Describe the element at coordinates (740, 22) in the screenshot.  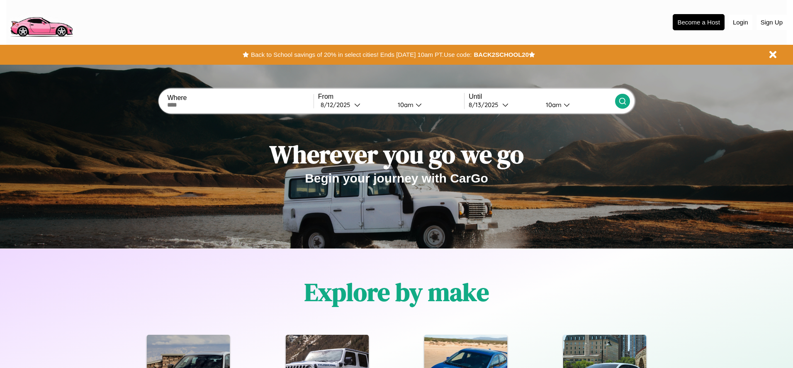
I see `button: Login` at that location.